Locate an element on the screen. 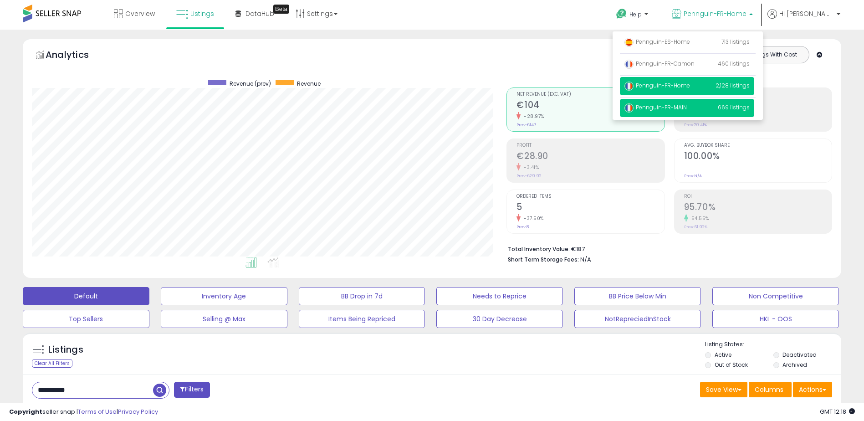 Image resolution: width=864 pixels, height=421 pixels. small: 54.55% is located at coordinates (699, 218).